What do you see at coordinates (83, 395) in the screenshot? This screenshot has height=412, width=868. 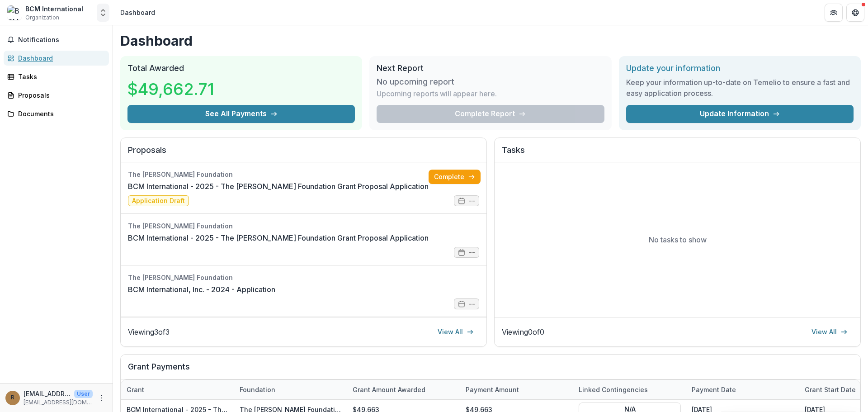 I see `p: User` at bounding box center [83, 395].